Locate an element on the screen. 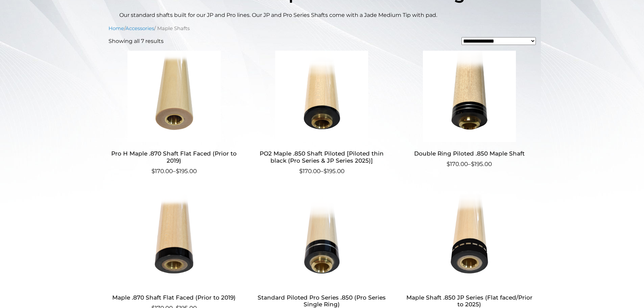 This screenshot has height=308, width=644. h2: Maple .870 Shaft Flat Faced (Prior to 2019) is located at coordinates (174, 298).